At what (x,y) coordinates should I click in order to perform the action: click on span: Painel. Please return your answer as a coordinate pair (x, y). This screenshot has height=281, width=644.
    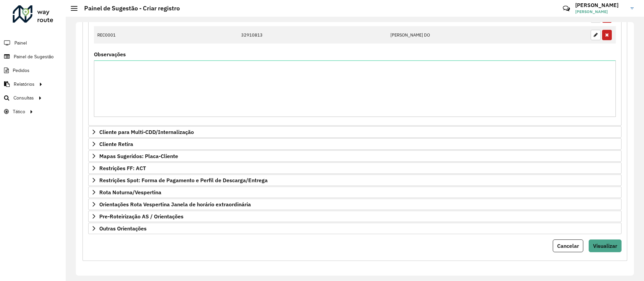
    Looking at the image, I should click on (21, 43).